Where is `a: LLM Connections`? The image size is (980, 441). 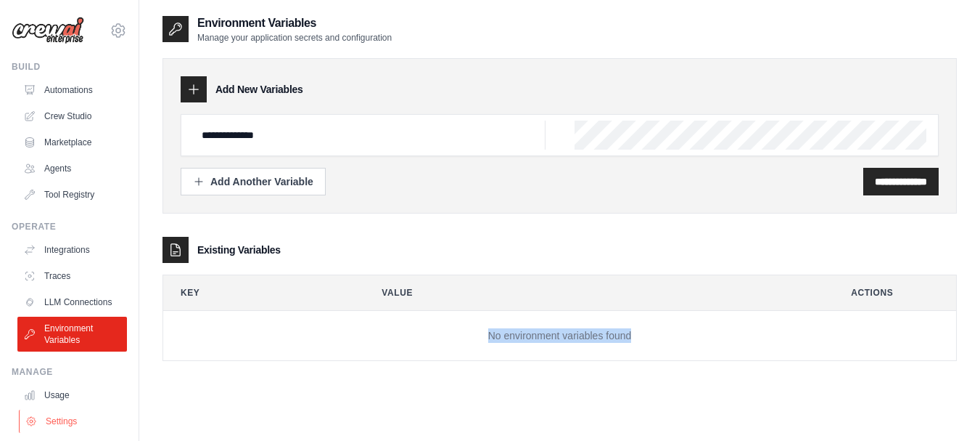 a: LLM Connections is located at coordinates (72, 302).